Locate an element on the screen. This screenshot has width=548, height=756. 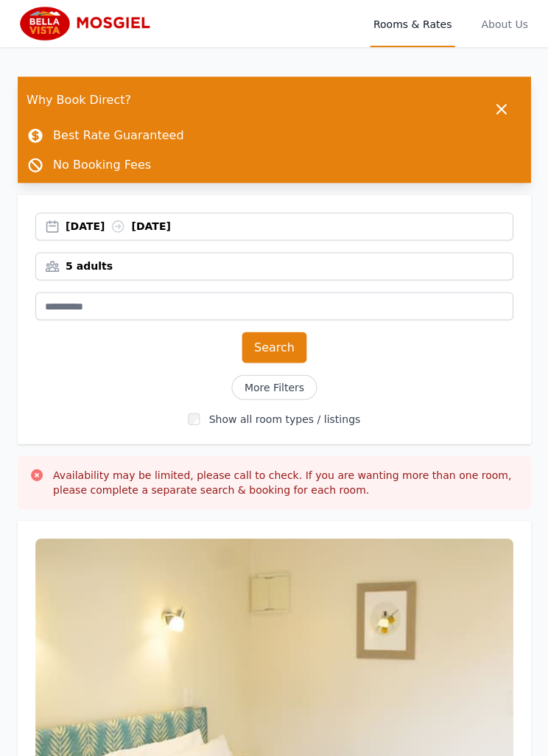
p: Best Rate Guaranteed is located at coordinates (117, 136).